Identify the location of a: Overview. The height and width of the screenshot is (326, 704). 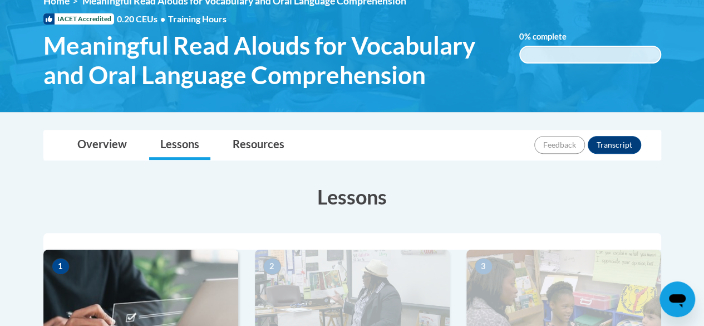
(102, 145).